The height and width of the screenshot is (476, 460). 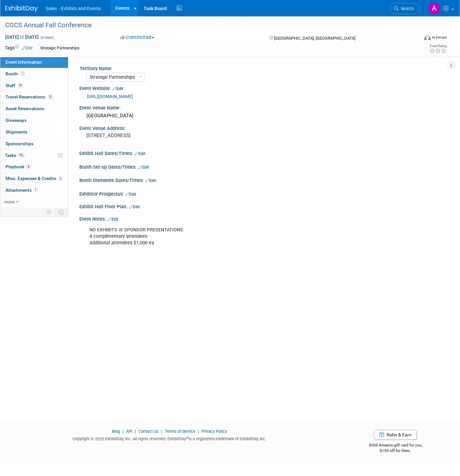 I want to click on span: Sales - Exhibits and Events, so click(x=73, y=8).